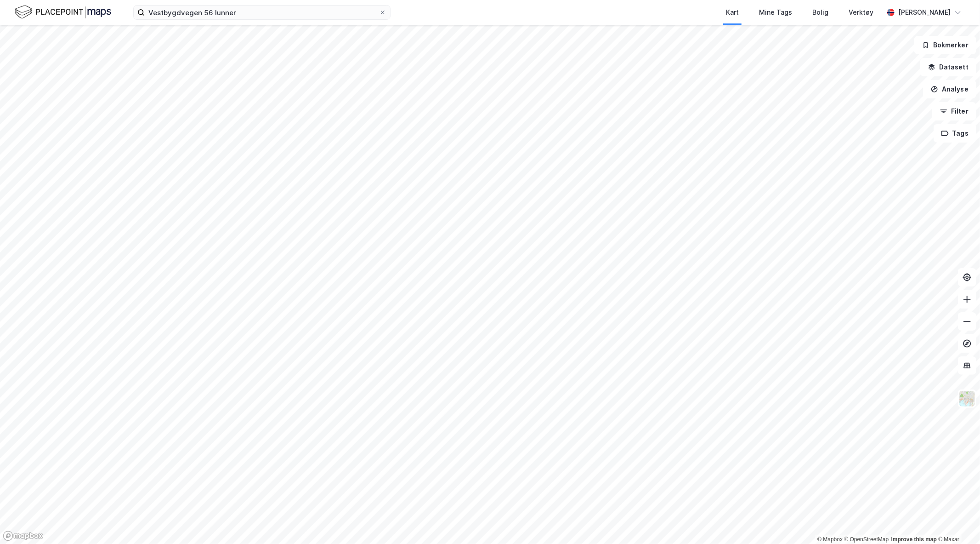  I want to click on button: Filter, so click(954, 112).